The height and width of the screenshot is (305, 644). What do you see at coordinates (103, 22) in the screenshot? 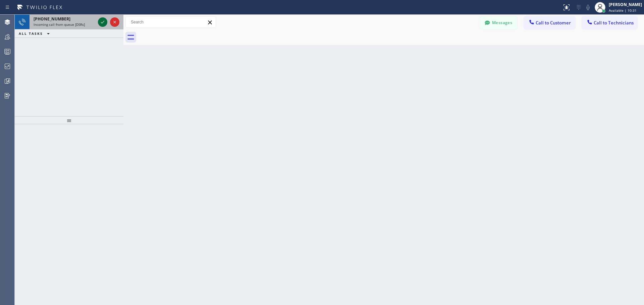
I see `button: Accept` at bounding box center [103, 22].